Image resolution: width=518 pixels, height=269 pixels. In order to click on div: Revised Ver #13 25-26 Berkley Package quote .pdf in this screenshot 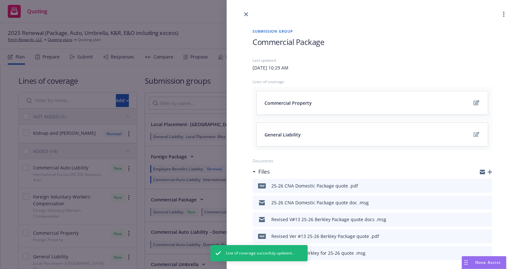, I will do `click(325, 236)`.